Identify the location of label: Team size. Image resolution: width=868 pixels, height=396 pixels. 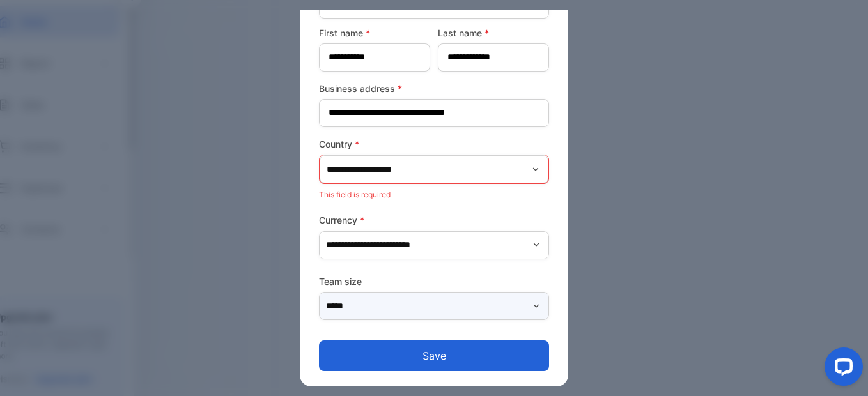
(434, 281).